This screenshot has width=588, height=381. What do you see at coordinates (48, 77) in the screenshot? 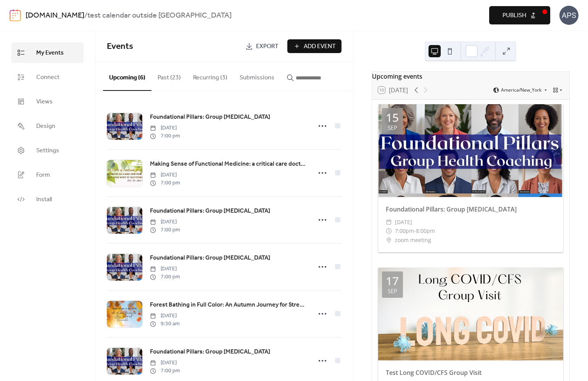
I see `span: Connect` at bounding box center [48, 77].